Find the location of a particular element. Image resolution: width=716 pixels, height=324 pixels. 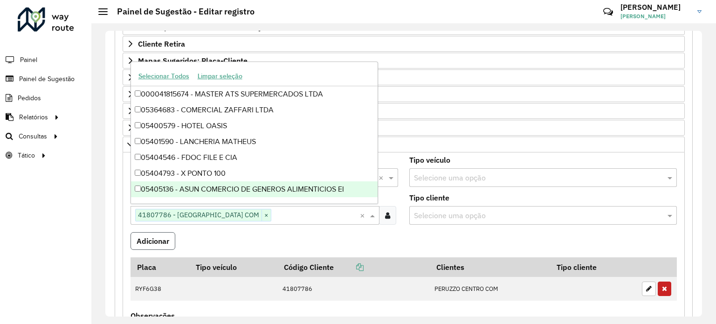

span: Tático is located at coordinates (26, 155).